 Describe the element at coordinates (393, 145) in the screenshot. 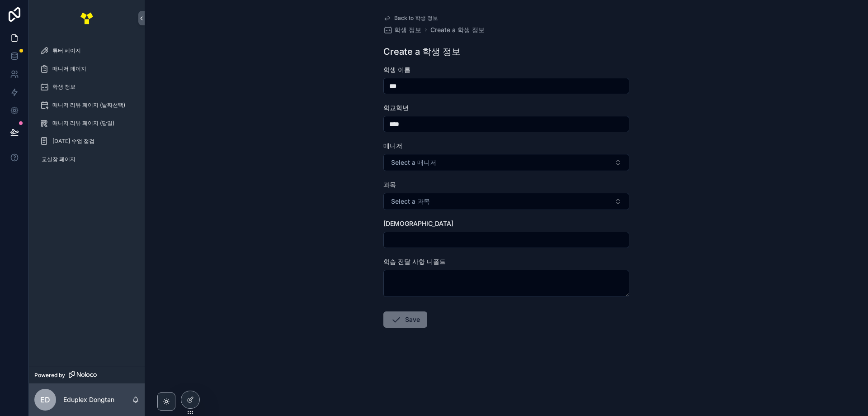

I see `span: 매니저` at that location.